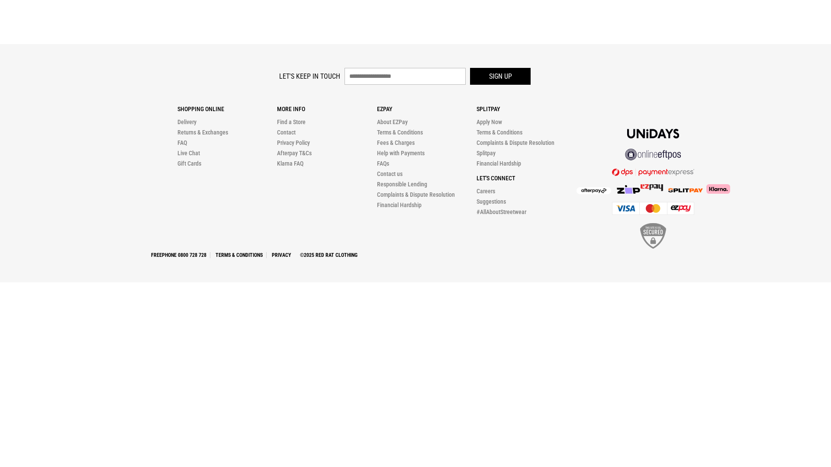 This screenshot has height=467, width=831. Describe the element at coordinates (653, 172) in the screenshot. I see `img: DPS` at that location.